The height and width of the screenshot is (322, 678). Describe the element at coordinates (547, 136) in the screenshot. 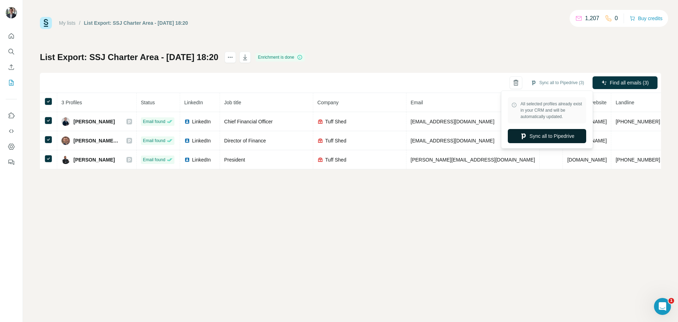

I see `button: Sync all to Pipedrive` at that location.